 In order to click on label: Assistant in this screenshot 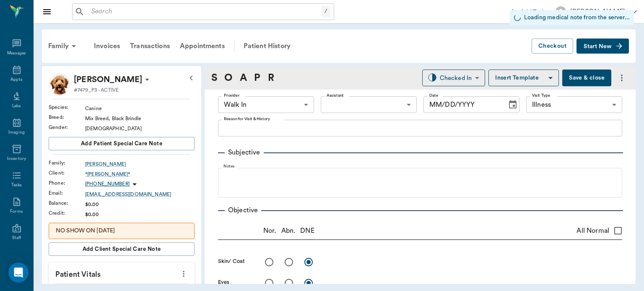, I will do `click(334, 95)`.